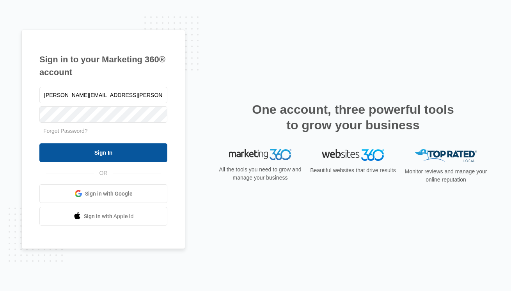  I want to click on img: tab_domain_overview_orange.svg, so click(24, 48).